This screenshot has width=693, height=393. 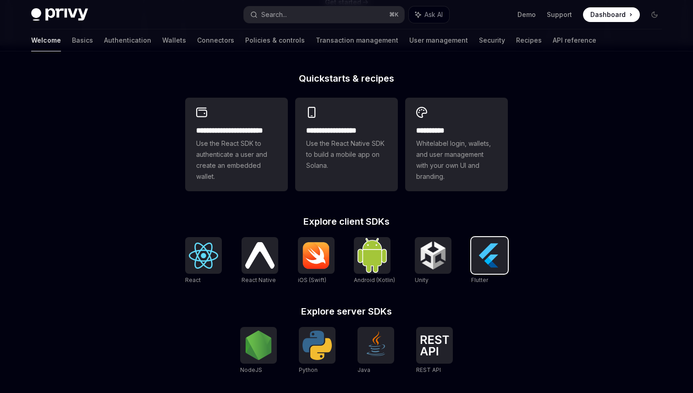 What do you see at coordinates (438, 40) in the screenshot?
I see `a: User management` at bounding box center [438, 40].